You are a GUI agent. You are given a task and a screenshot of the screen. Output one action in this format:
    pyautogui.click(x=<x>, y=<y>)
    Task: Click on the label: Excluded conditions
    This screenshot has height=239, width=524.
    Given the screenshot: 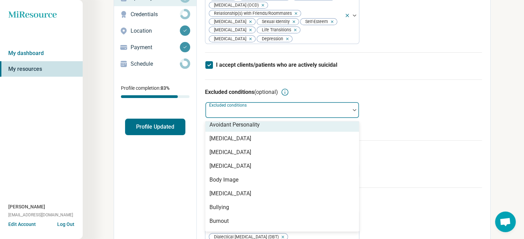 What is the action you would take?
    pyautogui.click(x=228, y=105)
    